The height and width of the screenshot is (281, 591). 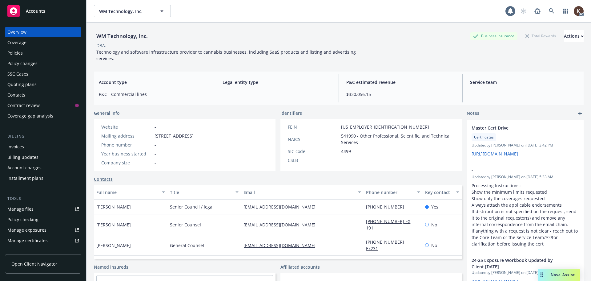 What do you see at coordinates (23, 219) in the screenshot?
I see `div: Policy checking` at bounding box center [23, 219].